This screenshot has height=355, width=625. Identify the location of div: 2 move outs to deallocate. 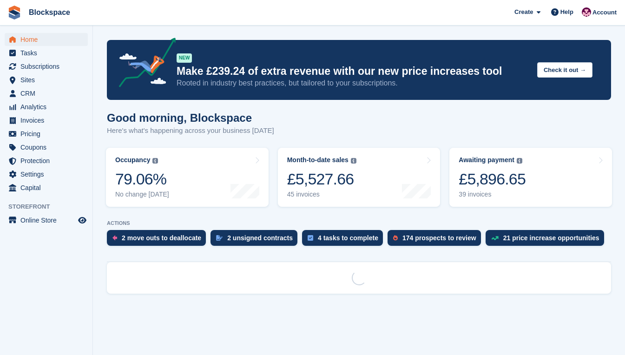
(161, 238).